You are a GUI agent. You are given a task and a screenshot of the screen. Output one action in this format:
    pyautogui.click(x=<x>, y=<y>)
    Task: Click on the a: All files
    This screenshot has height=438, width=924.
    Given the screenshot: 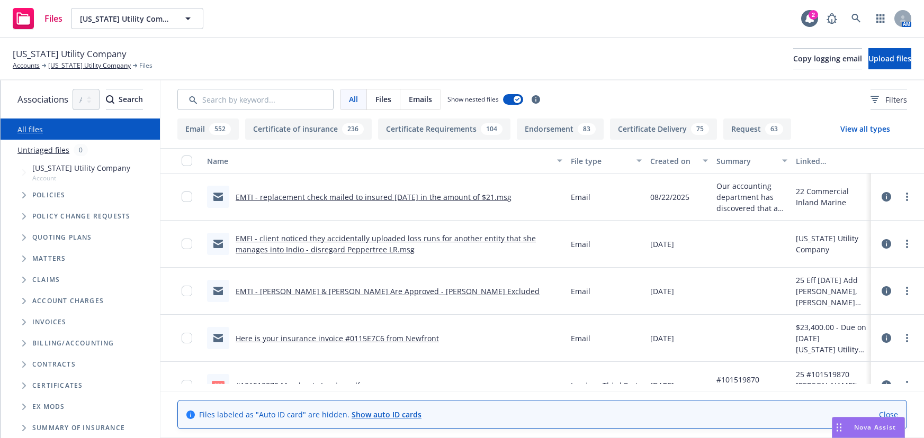 What is the action you would take?
    pyautogui.click(x=30, y=129)
    